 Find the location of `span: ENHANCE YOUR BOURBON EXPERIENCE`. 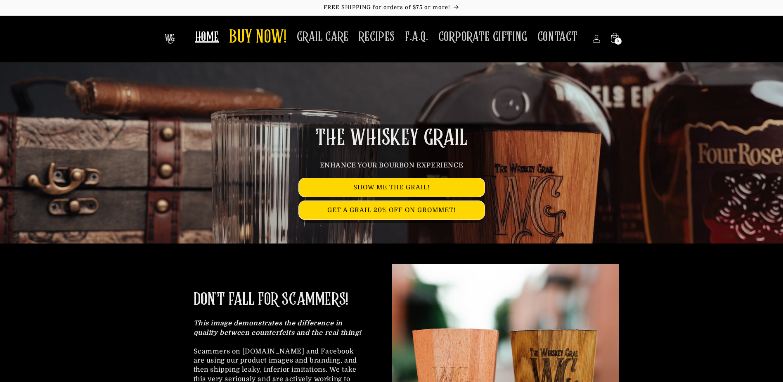

span: ENHANCE YOUR BOURBON EXPERIENCE is located at coordinates (392, 165).